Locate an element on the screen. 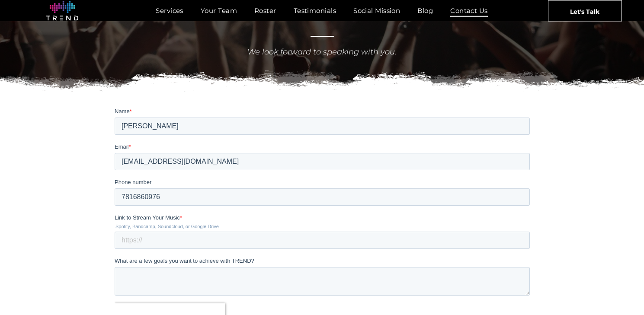  a: Roster is located at coordinates (265, 10).